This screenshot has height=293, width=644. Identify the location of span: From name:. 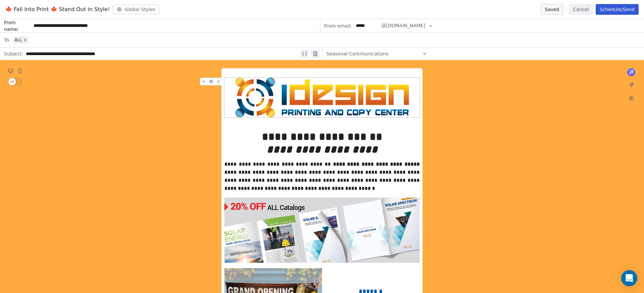
(17, 26).